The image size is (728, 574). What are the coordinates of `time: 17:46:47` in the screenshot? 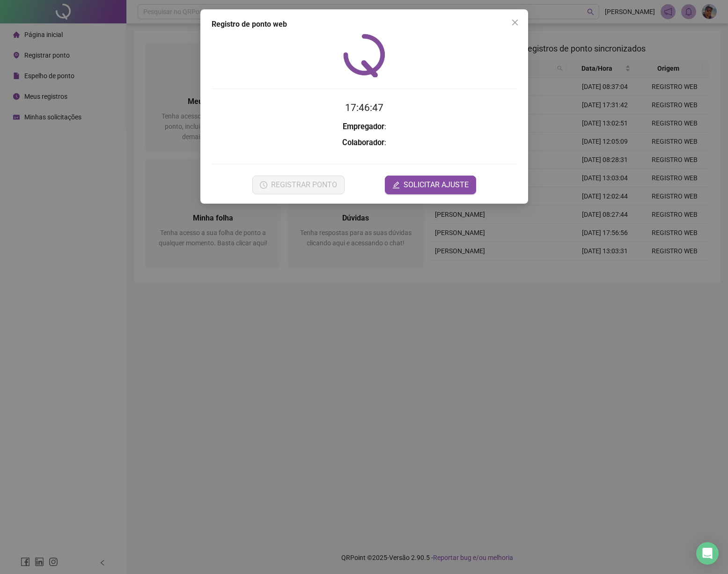 It's located at (364, 108).